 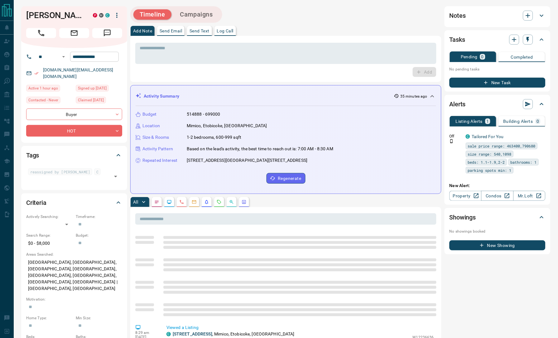 I want to click on button: Campaigns, so click(x=197, y=14).